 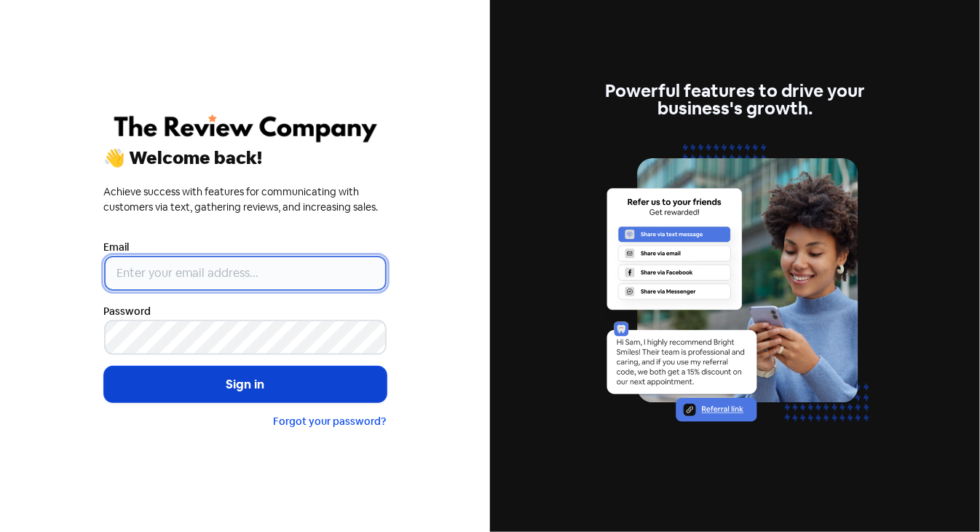 What do you see at coordinates (246, 158) in the screenshot?
I see `div: 👋 Welcome back!` at bounding box center [246, 158].